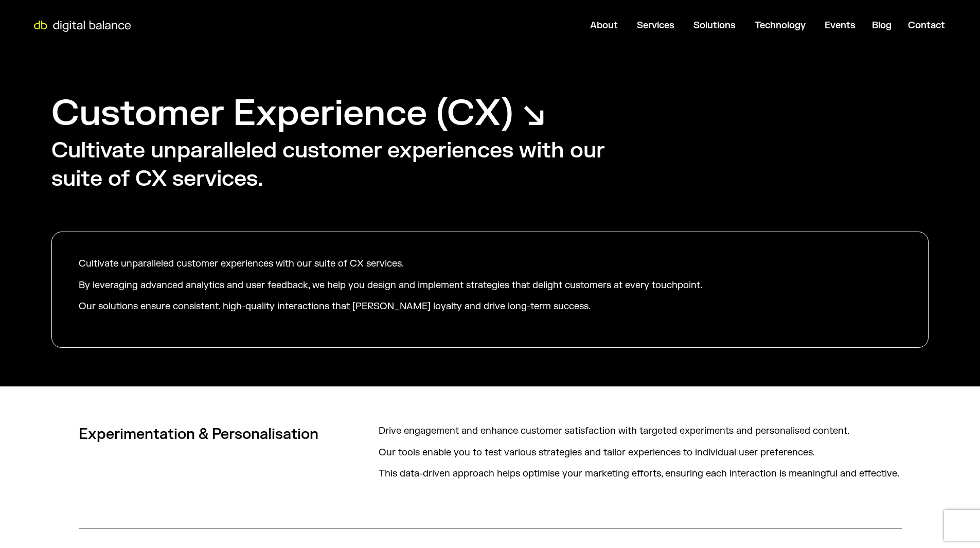 This screenshot has width=980, height=548. Describe the element at coordinates (604, 25) in the screenshot. I see `span: About` at that location.